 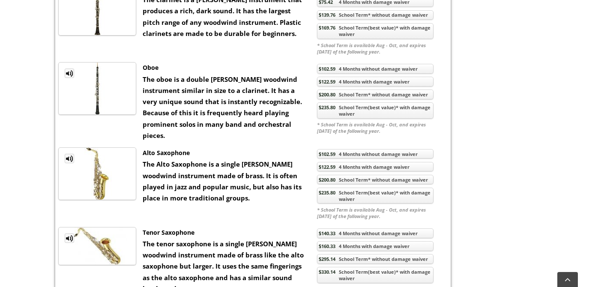 What do you see at coordinates (375, 275) in the screenshot?
I see `a: $330.14School Term(best value)* with damage waiver` at bounding box center [375, 275].